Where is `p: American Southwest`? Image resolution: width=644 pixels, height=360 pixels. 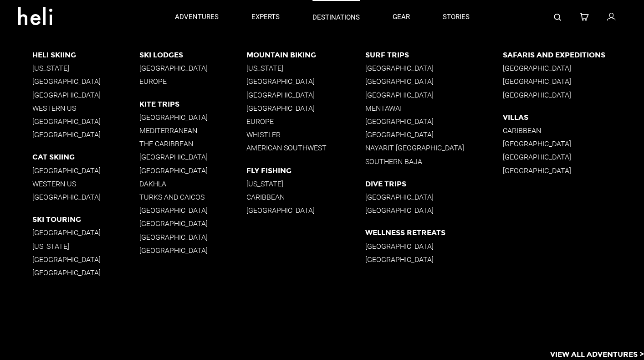 p: American Southwest is located at coordinates (305, 148).